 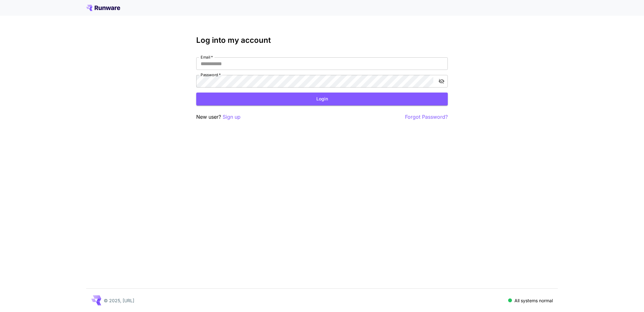 I want to click on button: toggle password visibility, so click(x=442, y=81).